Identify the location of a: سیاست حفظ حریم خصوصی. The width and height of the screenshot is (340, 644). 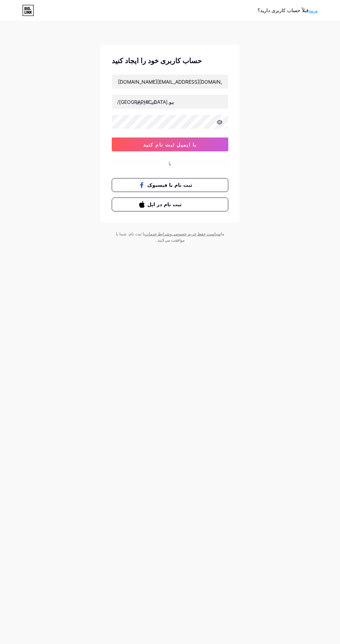
(196, 234).